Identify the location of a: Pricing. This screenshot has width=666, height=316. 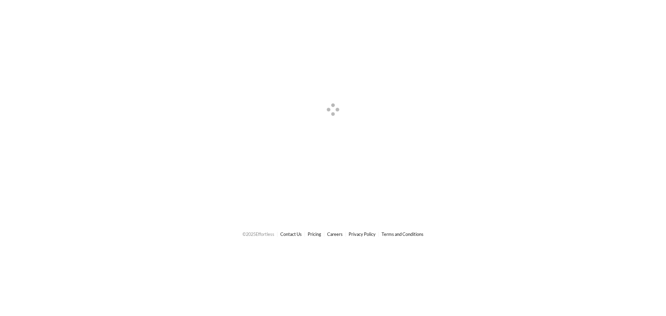
(314, 234).